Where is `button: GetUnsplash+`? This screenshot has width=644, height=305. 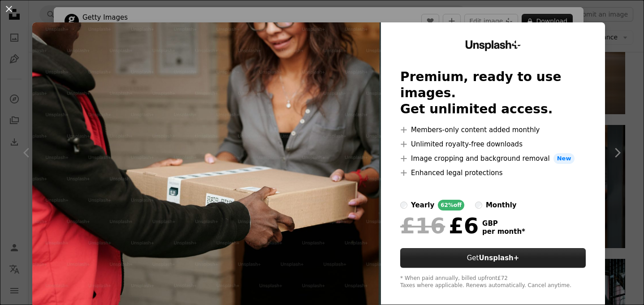
button: GetUnsplash+ is located at coordinates (493, 258).